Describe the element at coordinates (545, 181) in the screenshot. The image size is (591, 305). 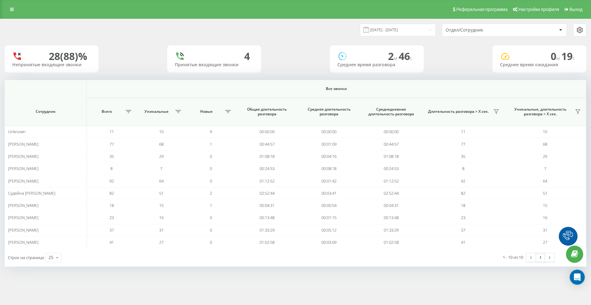
I see `span: 64` at that location.